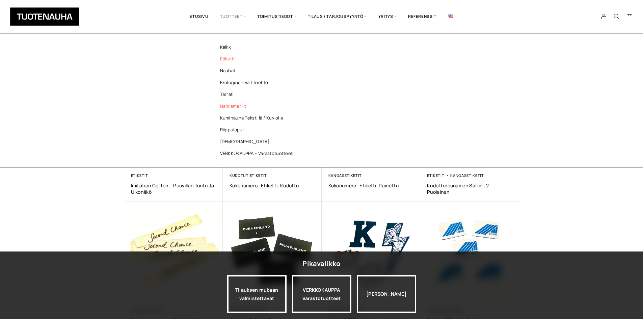 The width and height of the screenshot is (643, 319). I want to click on div: VERKKOKAUPPA Varastotuotteet, so click(322, 294).